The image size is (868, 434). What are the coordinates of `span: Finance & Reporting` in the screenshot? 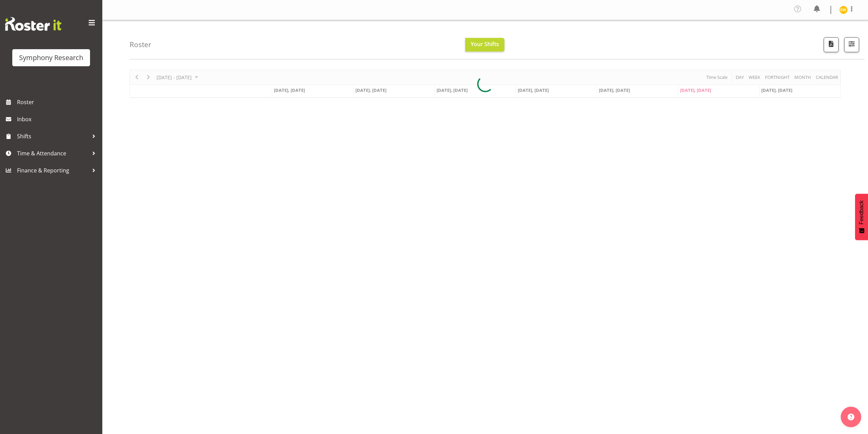 It's located at (53, 170).